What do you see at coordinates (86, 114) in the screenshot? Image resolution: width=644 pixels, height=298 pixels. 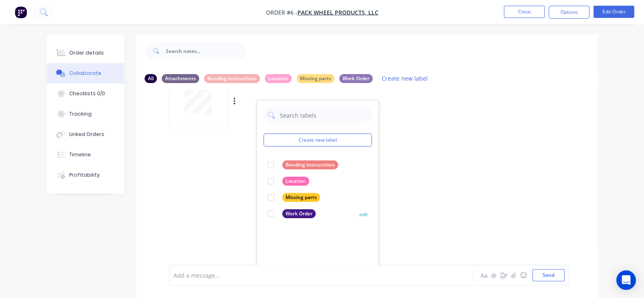 I see `button: Tracking` at bounding box center [86, 114].